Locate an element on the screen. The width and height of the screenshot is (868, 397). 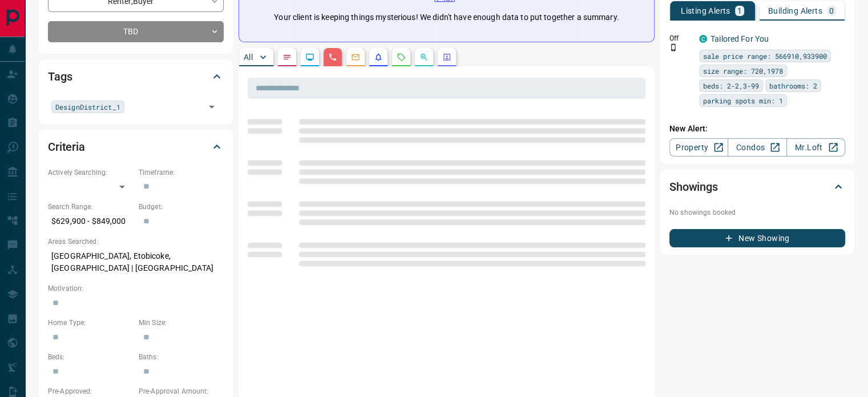
p: Pre-Approved: is located at coordinates (90, 391).